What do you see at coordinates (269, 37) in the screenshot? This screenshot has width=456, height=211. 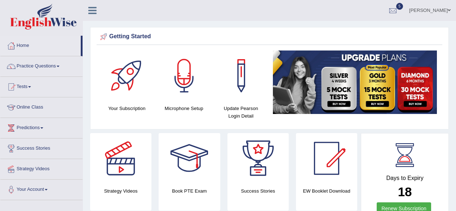 I see `div: Getting Started` at bounding box center [269, 37].